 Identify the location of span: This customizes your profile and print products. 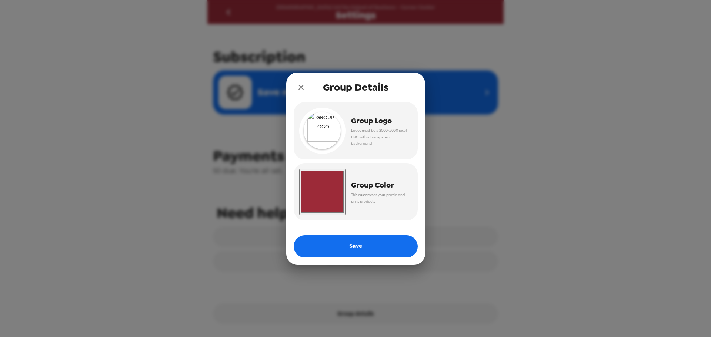
(379, 198).